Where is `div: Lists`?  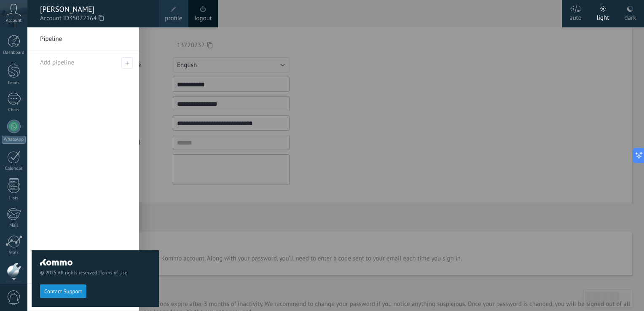
div: Lists is located at coordinates (14, 198).